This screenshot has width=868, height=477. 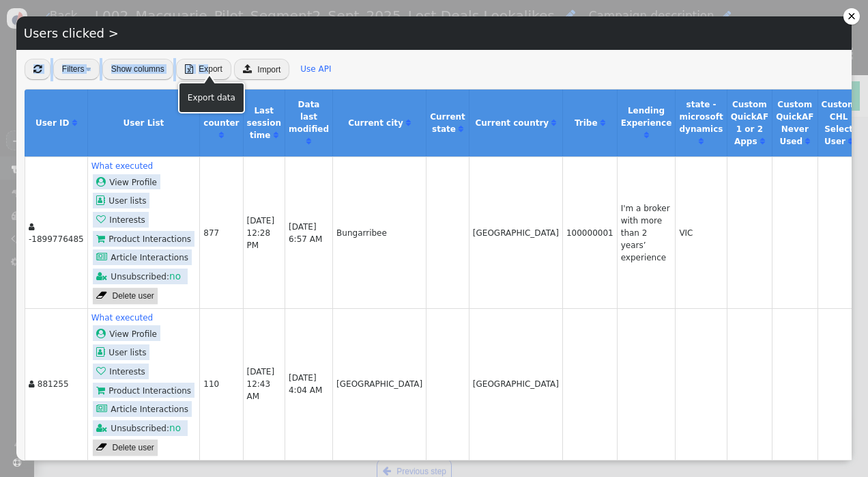 What do you see at coordinates (315, 69) in the screenshot?
I see `a: Use API` at bounding box center [315, 69].